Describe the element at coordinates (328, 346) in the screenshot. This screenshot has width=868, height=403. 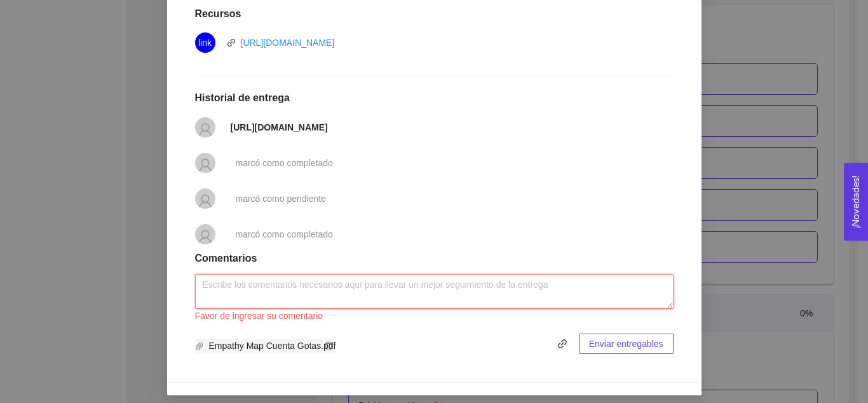
I see `button: delete` at that location.